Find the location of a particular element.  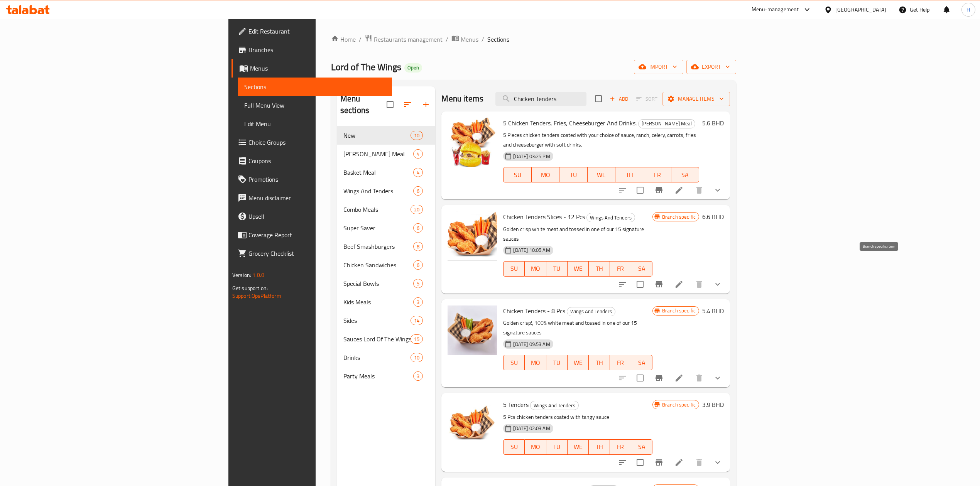

span: export is located at coordinates (711, 67).